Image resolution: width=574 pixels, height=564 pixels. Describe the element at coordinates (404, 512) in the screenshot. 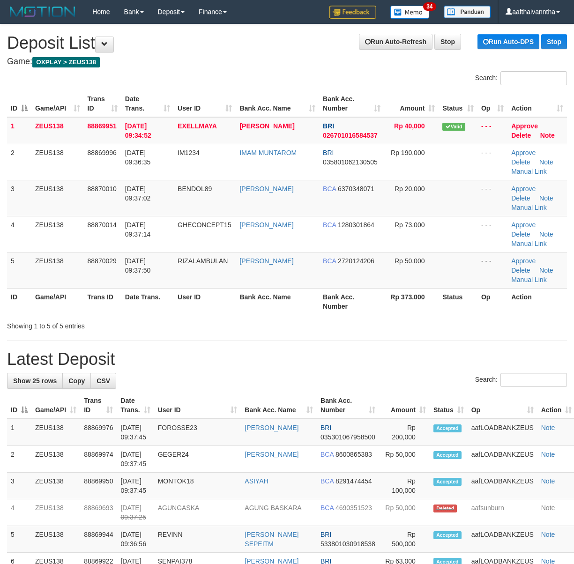

I see `td: Rp 50,000` at that location.